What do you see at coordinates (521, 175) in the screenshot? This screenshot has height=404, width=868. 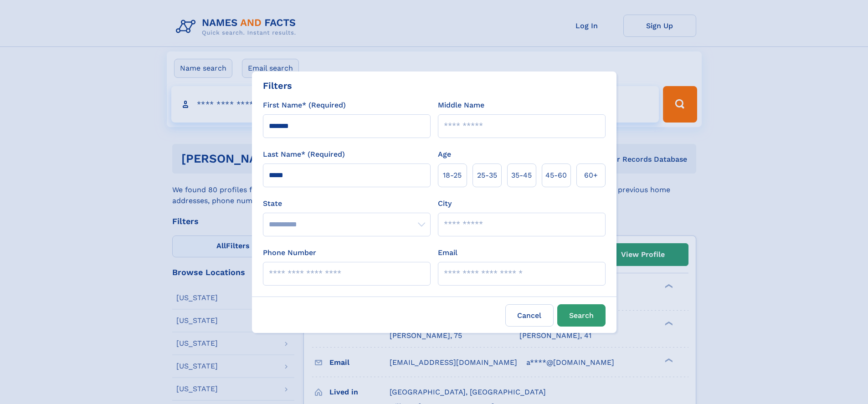 I see `span: 35‑45` at bounding box center [521, 175].